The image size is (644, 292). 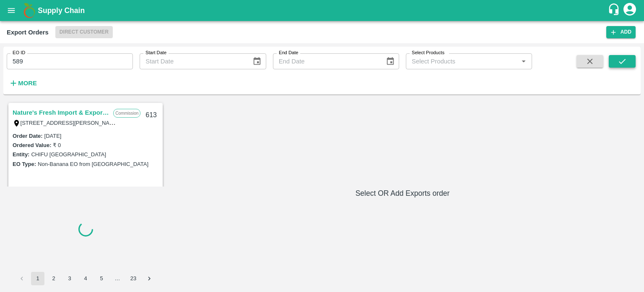 What do you see at coordinates (61, 11) in the screenshot?
I see `b: Supply Chain` at bounding box center [61, 11].